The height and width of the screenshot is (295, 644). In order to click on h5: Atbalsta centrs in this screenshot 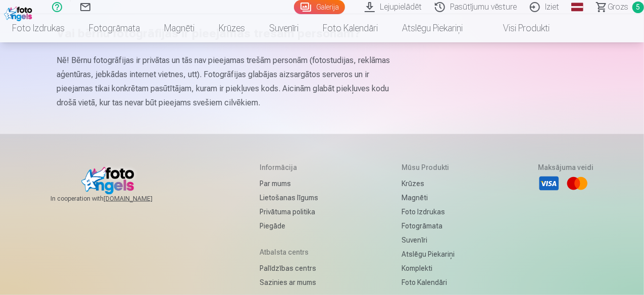, I will do `click(289, 252)`.